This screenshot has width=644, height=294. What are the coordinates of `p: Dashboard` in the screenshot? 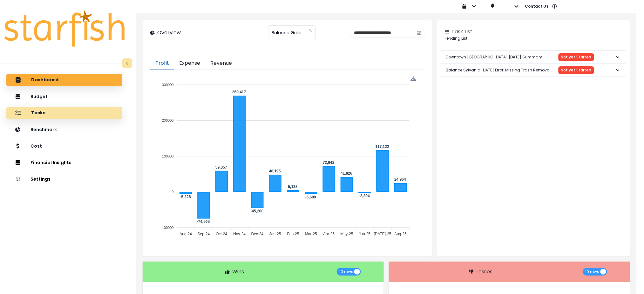 It's located at (45, 80).